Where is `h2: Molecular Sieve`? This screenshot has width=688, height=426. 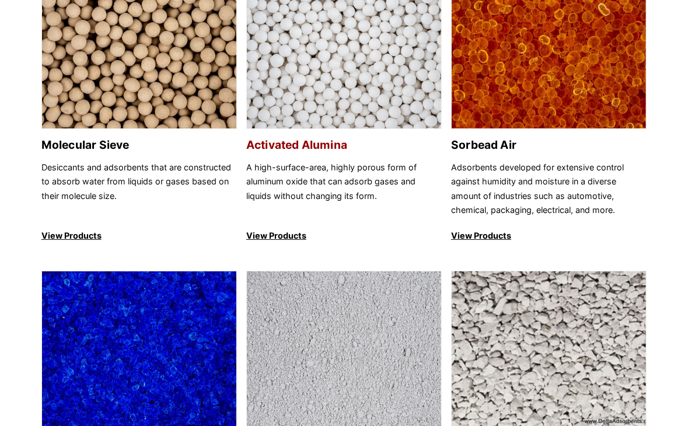
h2: Molecular Sieve is located at coordinates (139, 145).